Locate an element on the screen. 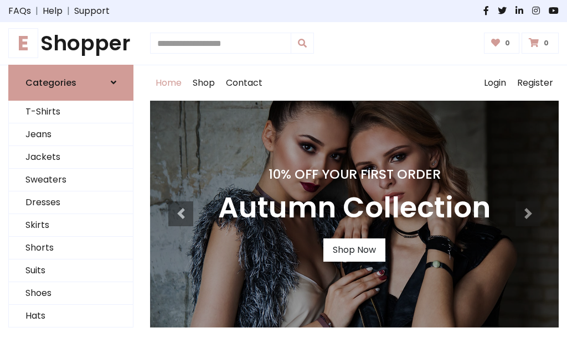 The image size is (567, 364). a: Shop is located at coordinates (204, 83).